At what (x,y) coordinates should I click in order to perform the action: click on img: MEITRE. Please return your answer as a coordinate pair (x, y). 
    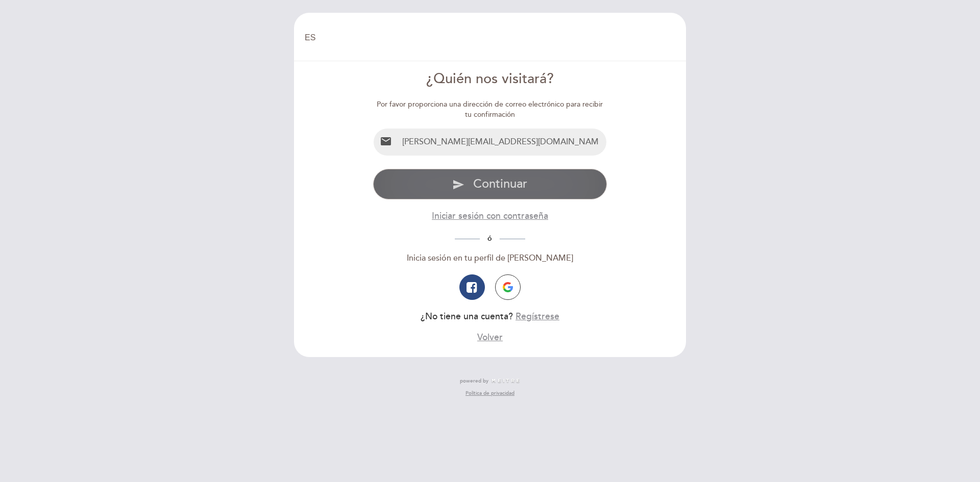
    Looking at the image, I should click on (505, 381).